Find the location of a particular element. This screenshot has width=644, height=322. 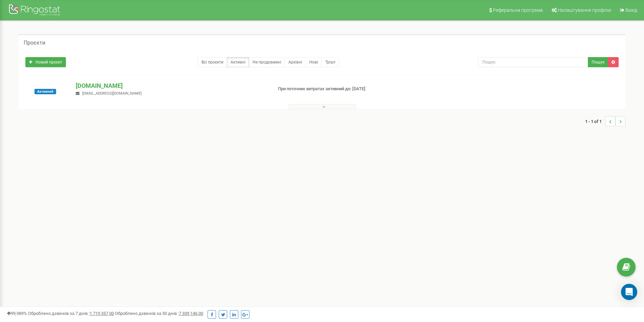

input: Пошук is located at coordinates (533, 62).